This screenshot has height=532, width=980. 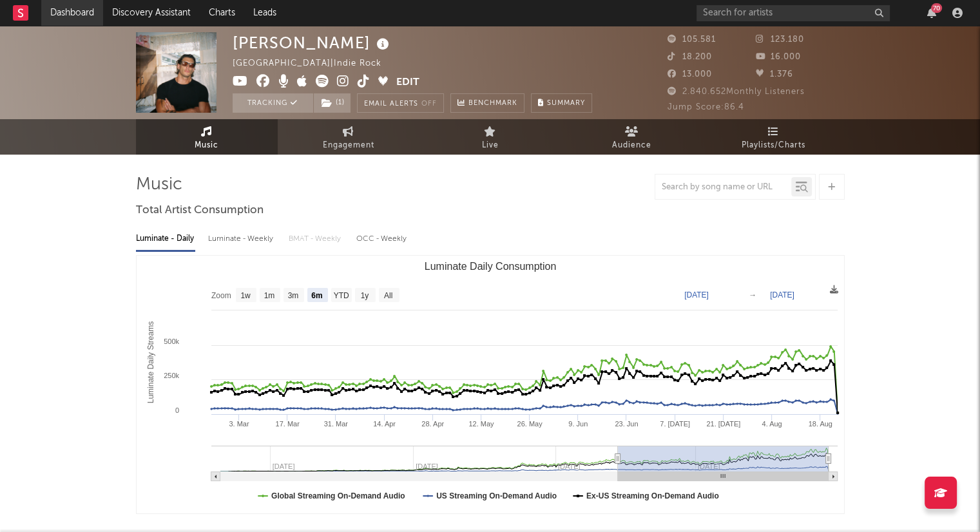 I want to click on a: Playlists/Charts, so click(x=774, y=136).